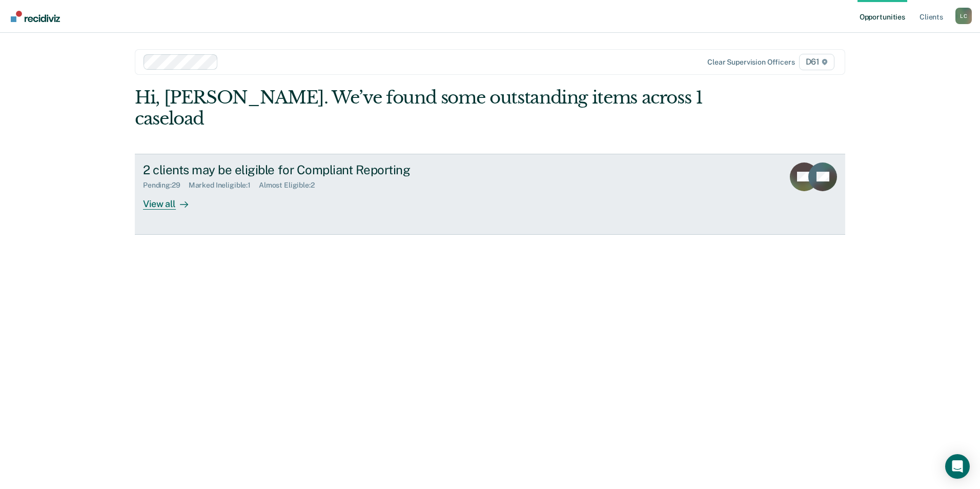  What do you see at coordinates (171, 199) in the screenshot?
I see `div: View all` at bounding box center [171, 199].